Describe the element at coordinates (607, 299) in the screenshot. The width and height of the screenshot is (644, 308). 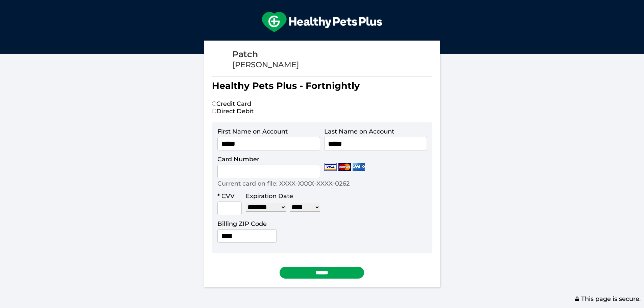
I see `span: This page is secure.` at that location.